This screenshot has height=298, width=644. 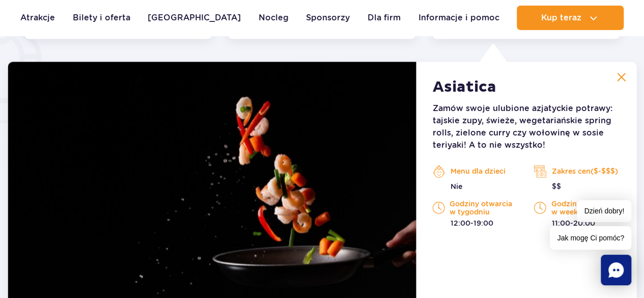 What do you see at coordinates (475, 186) in the screenshot?
I see `p: Nie` at bounding box center [475, 186].